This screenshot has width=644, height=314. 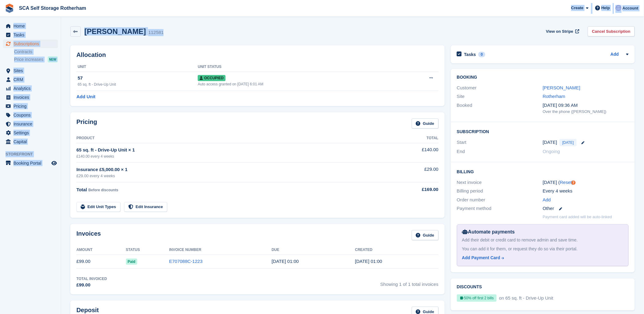 What do you see at coordinates (410, 172) in the screenshot?
I see `td: £29.00` at bounding box center [410, 172].